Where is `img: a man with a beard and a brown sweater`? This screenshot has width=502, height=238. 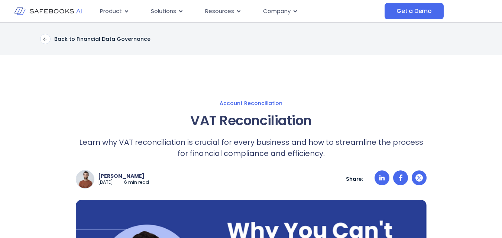
img: a man with a beard and a brown sweater is located at coordinates (85, 180).